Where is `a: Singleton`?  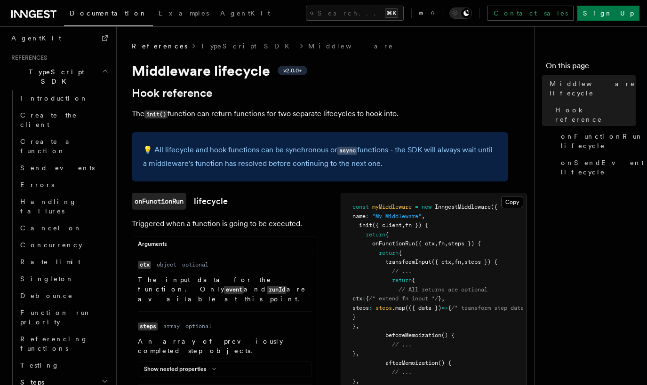
a: Singleton is located at coordinates (63, 279).